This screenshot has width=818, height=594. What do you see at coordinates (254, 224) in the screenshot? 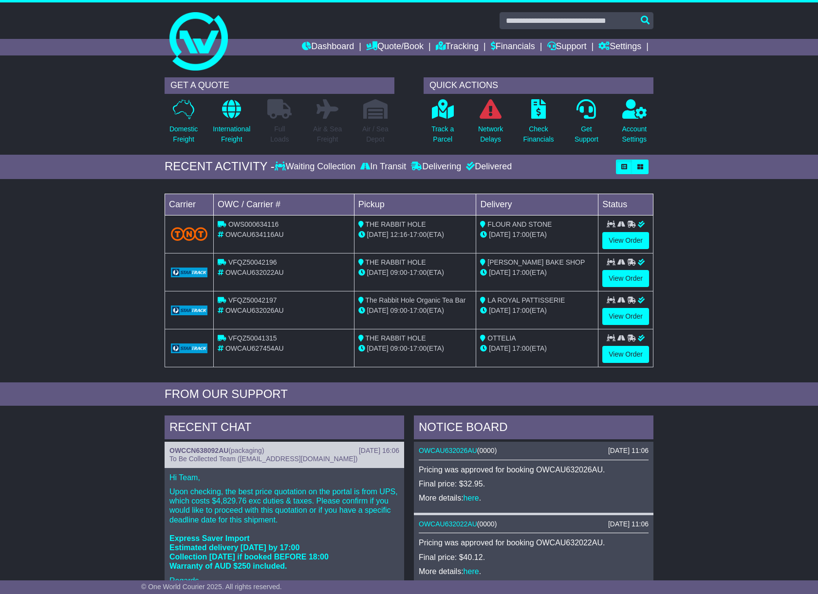
I see `span: OWS000634116` at bounding box center [254, 224].